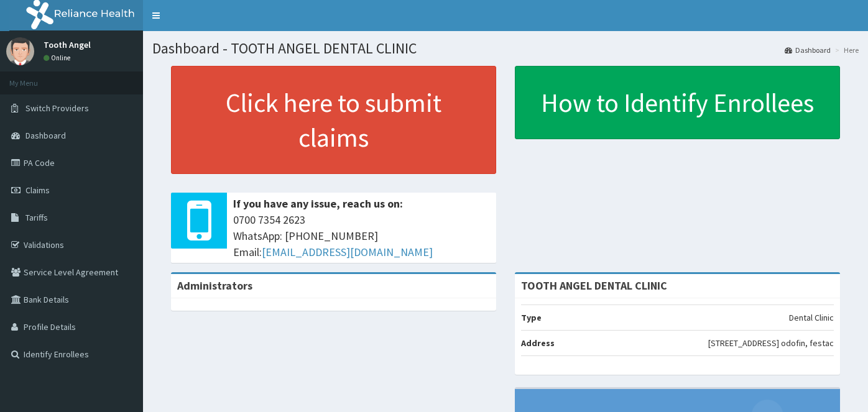  What do you see at coordinates (317, 204) in the screenshot?
I see `b: If you have any issue, reach us on:` at bounding box center [317, 204].